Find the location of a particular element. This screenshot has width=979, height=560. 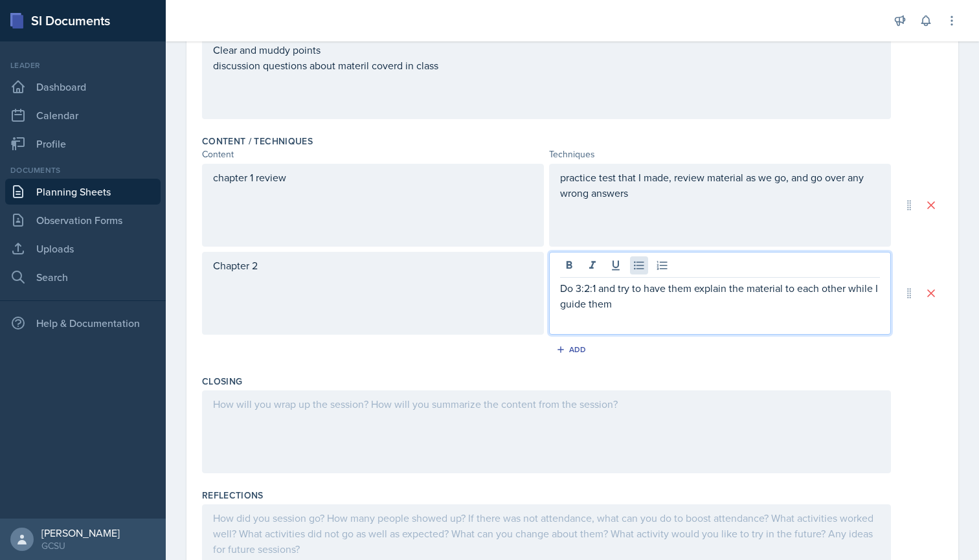

a: Calendar is located at coordinates (83, 115).